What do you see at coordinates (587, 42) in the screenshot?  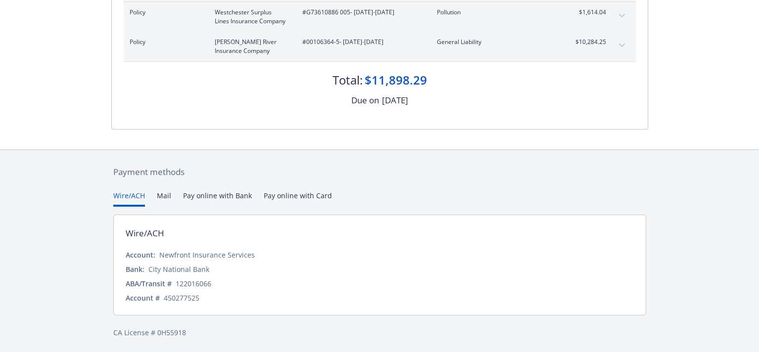 I see `span: $10,284.25` at bounding box center [587, 42].